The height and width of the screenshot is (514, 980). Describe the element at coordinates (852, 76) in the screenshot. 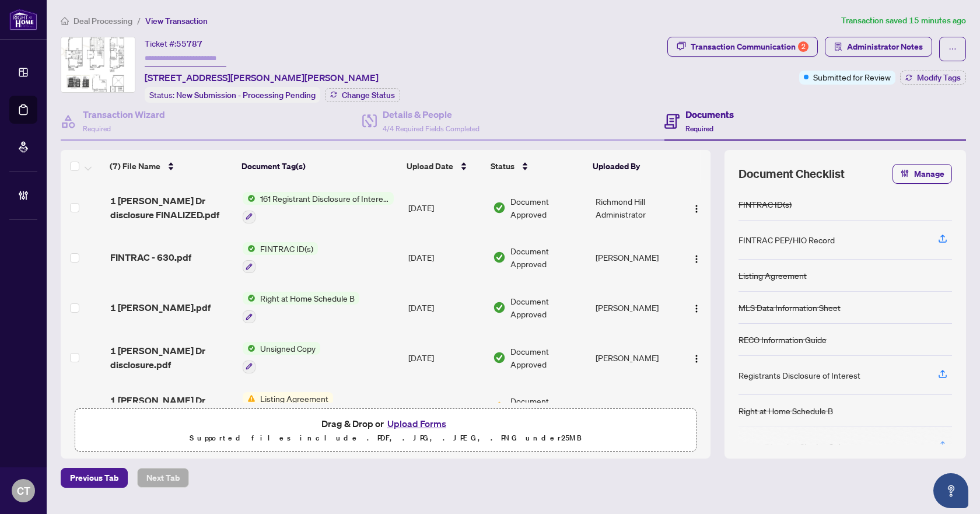

I see `span: Submitted for Review` at that location.